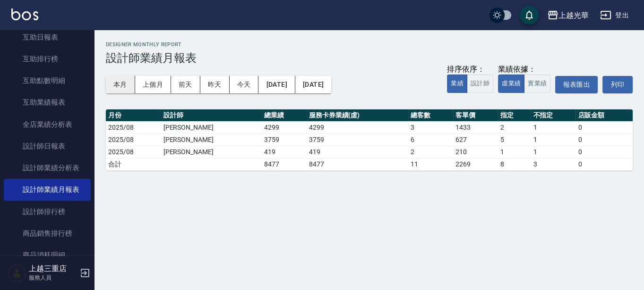 The width and height of the screenshot is (644, 290). What do you see at coordinates (475, 115) in the screenshot?
I see `th: 客單價` at bounding box center [475, 115].